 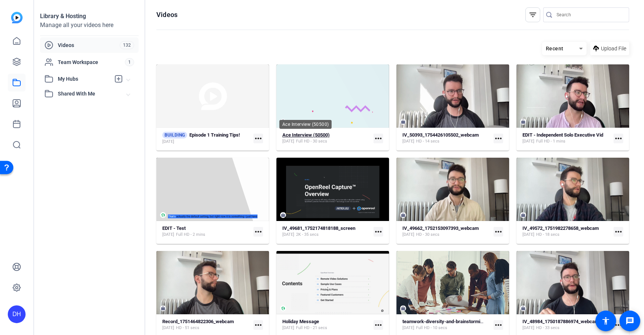 What do you see at coordinates (215, 135) in the screenshot?
I see `strong: Episode 1 Training Tips!` at bounding box center [215, 135].